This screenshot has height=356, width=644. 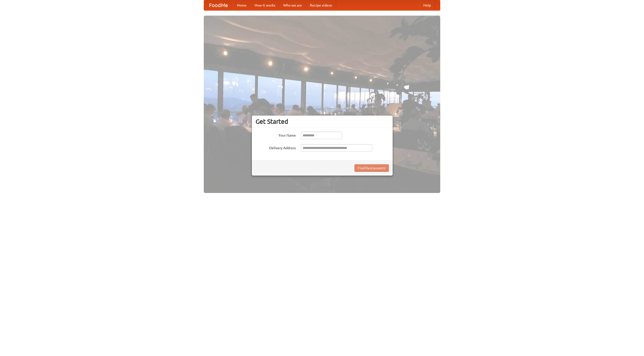 What do you see at coordinates (321, 5) in the screenshot?
I see `a: Recipe videos` at bounding box center [321, 5].